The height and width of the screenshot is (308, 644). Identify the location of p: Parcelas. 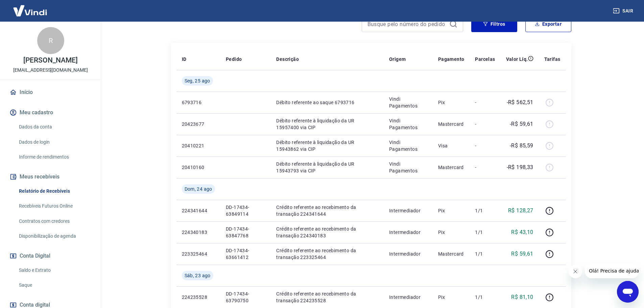
(485, 59).